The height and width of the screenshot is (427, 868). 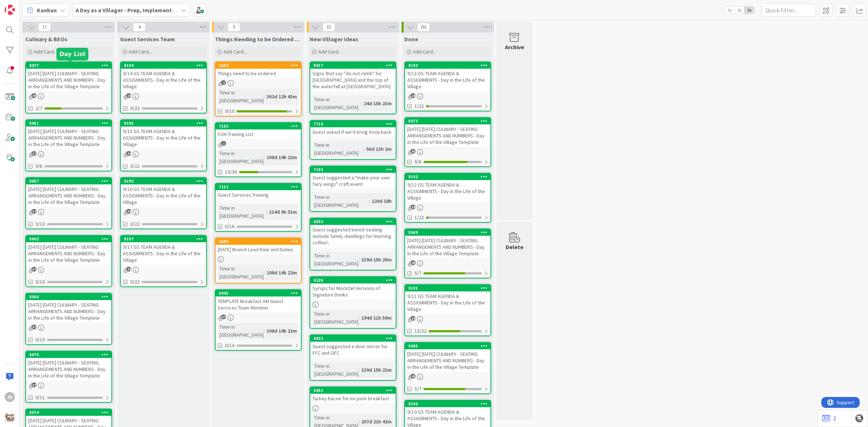 I want to click on span: Things Needing to be Ordered - PUT IN CARD, Don't make new card, so click(x=258, y=39).